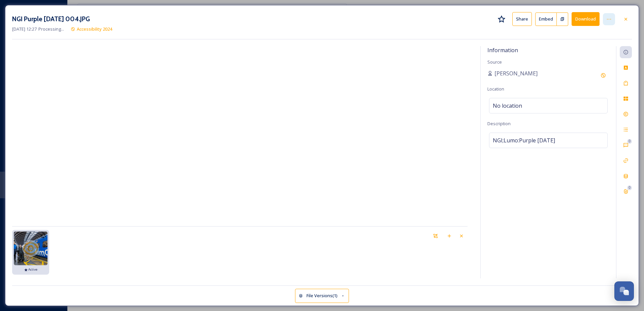 The image size is (644, 311). I want to click on span: Active, so click(33, 270).